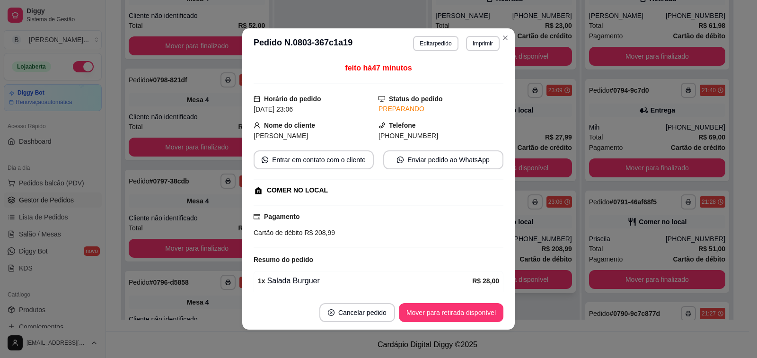 Image resolution: width=757 pixels, height=358 pixels. Describe the element at coordinates (262, 281) in the screenshot. I see `strong: 1 x` at that location.